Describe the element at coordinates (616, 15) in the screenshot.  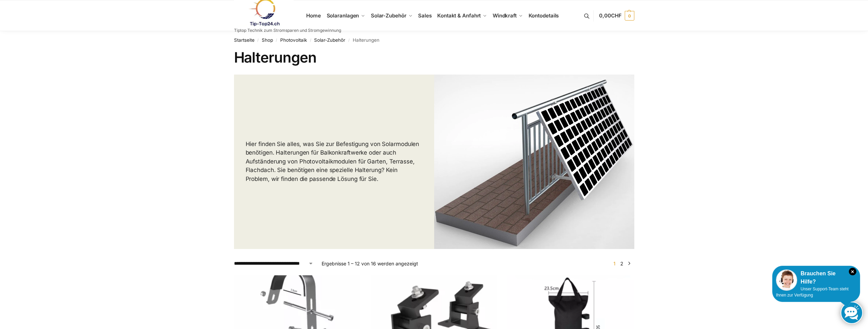
I see `span: CHF` at that location.